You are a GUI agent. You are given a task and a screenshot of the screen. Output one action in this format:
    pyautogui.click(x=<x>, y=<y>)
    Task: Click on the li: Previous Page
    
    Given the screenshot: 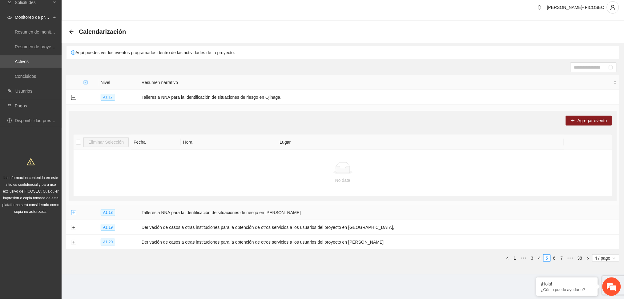 What is the action you would take?
    pyautogui.click(x=508, y=258)
    